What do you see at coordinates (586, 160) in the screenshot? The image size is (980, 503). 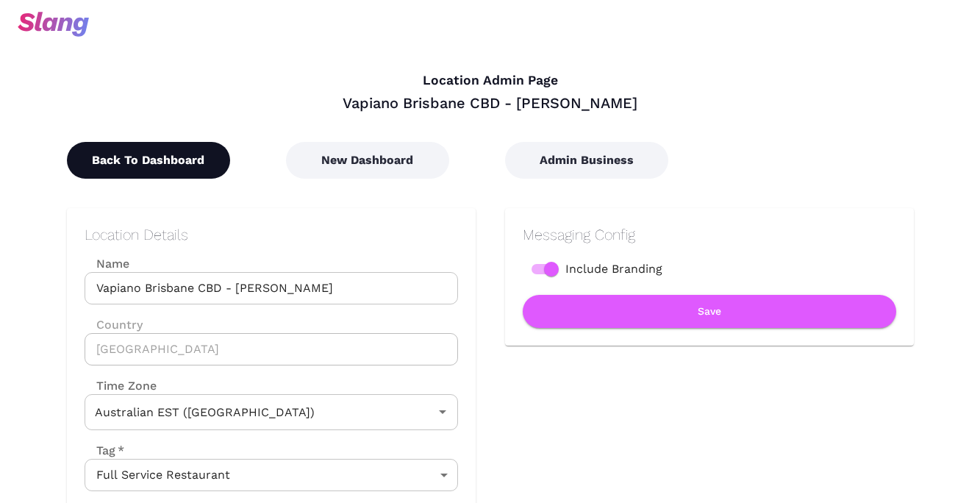 I see `a: Admin Business` at bounding box center [586, 160].